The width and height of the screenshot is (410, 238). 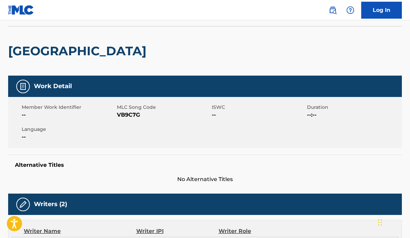 What do you see at coordinates (332, 10) in the screenshot?
I see `img: search` at bounding box center [332, 10].